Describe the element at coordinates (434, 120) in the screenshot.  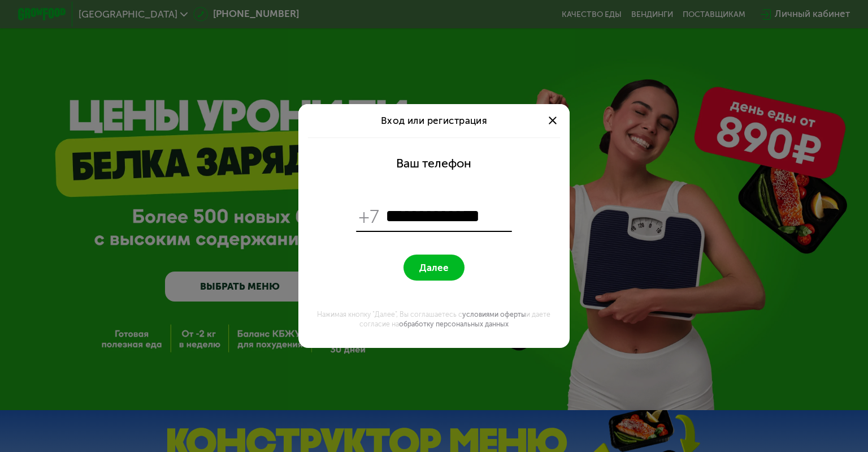
I see `span: Вход или регистрация` at that location.